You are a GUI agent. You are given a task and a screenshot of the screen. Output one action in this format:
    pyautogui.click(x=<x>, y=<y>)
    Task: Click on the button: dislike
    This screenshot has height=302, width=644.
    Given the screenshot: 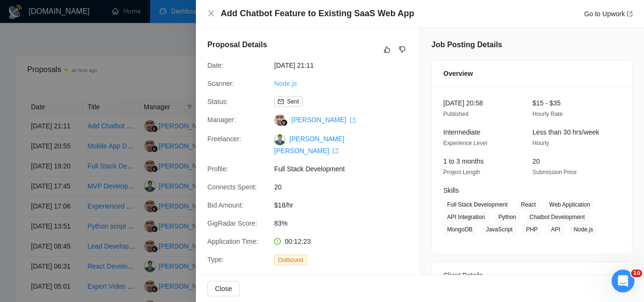 What is the action you would take?
    pyautogui.click(x=402, y=50)
    